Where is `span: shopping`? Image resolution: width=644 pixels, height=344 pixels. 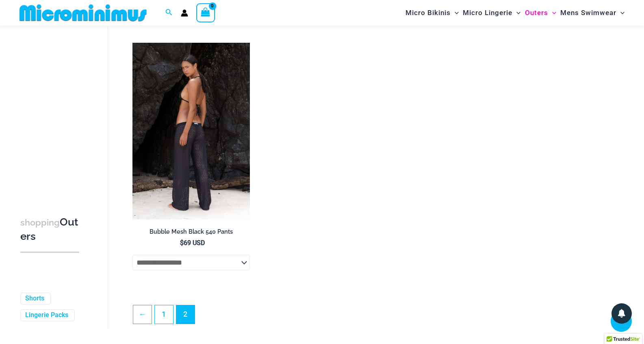 span: shopping is located at coordinates (40, 222).